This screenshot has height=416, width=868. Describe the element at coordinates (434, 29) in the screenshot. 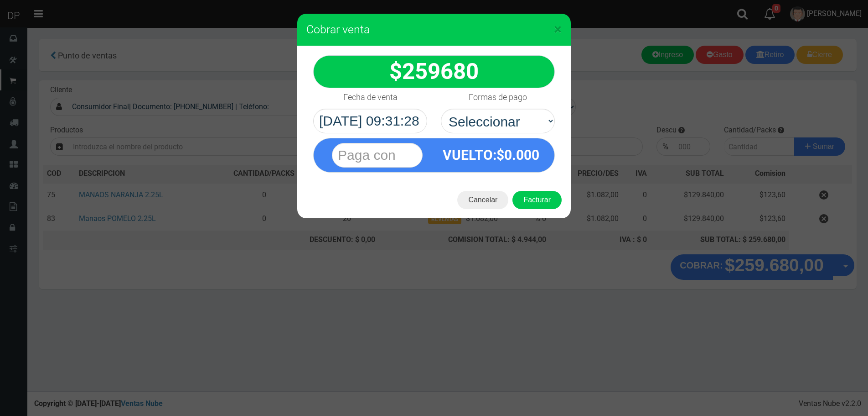

I see `h3: Cobrar venta` at that location.